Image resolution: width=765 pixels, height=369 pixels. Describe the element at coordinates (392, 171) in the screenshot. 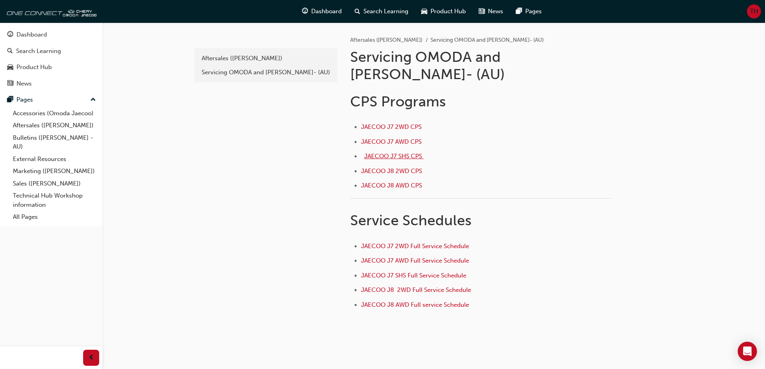

I see `a: JAECOO J8 2WD CPS` at that location.